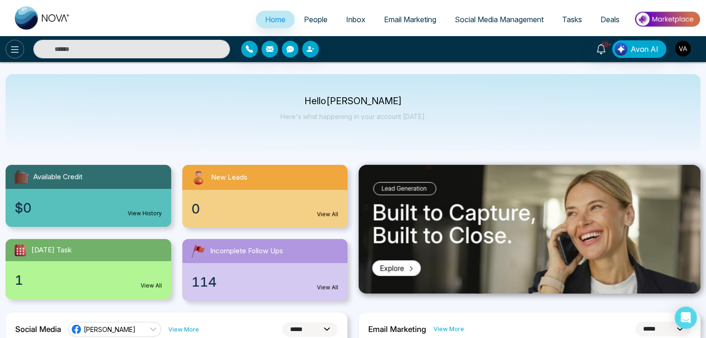  What do you see at coordinates (609, 19) in the screenshot?
I see `span: Deals` at bounding box center [609, 19].